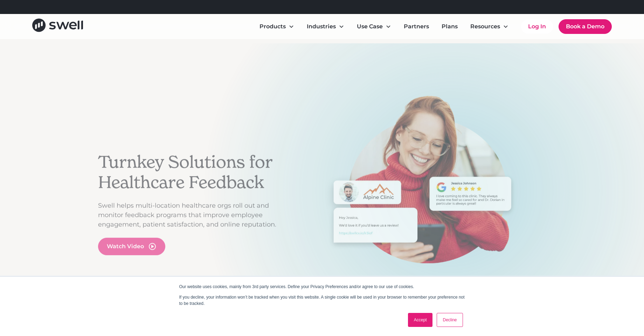  I want to click on div: 1 of 3, so click(420, 193).